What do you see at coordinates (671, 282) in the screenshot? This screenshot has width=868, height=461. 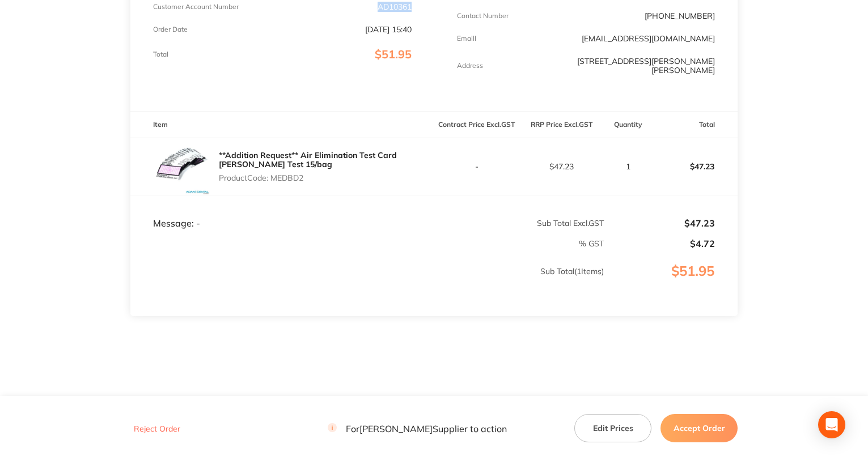 I see `p: $51.95` at bounding box center [671, 282].